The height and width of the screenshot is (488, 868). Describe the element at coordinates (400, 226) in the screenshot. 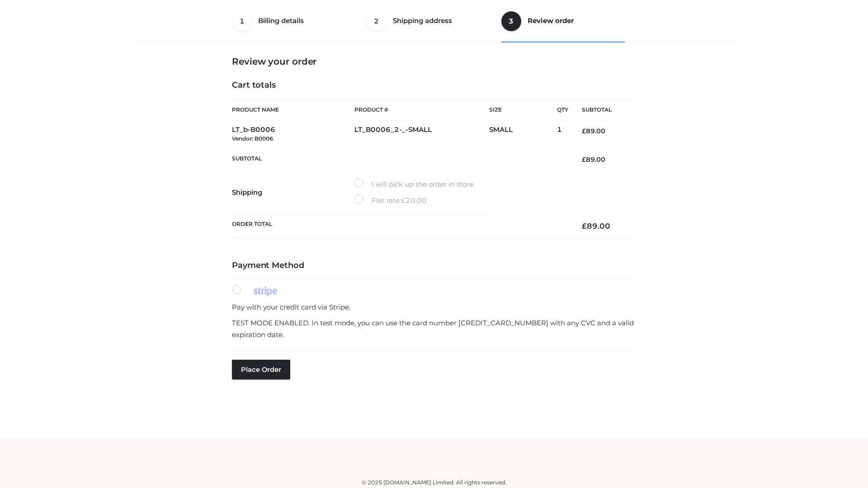

I see `th: Order Total` at that location.